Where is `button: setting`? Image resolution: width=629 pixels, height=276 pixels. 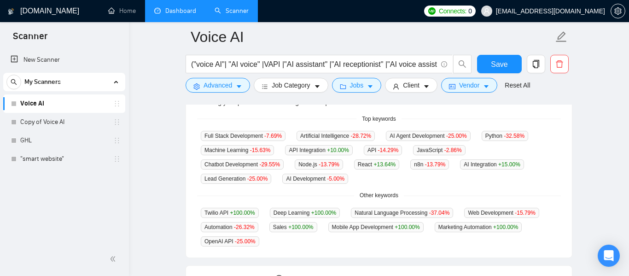 button: setting is located at coordinates (618, 11).